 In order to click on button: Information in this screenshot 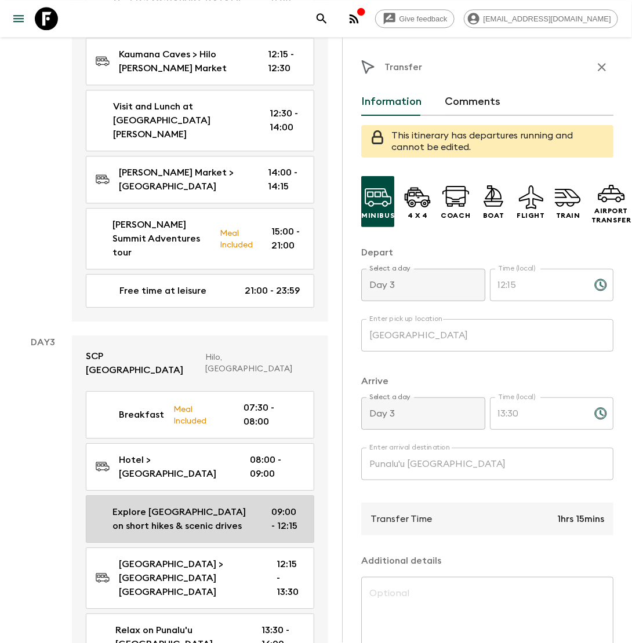, I will do `click(391, 102)`.